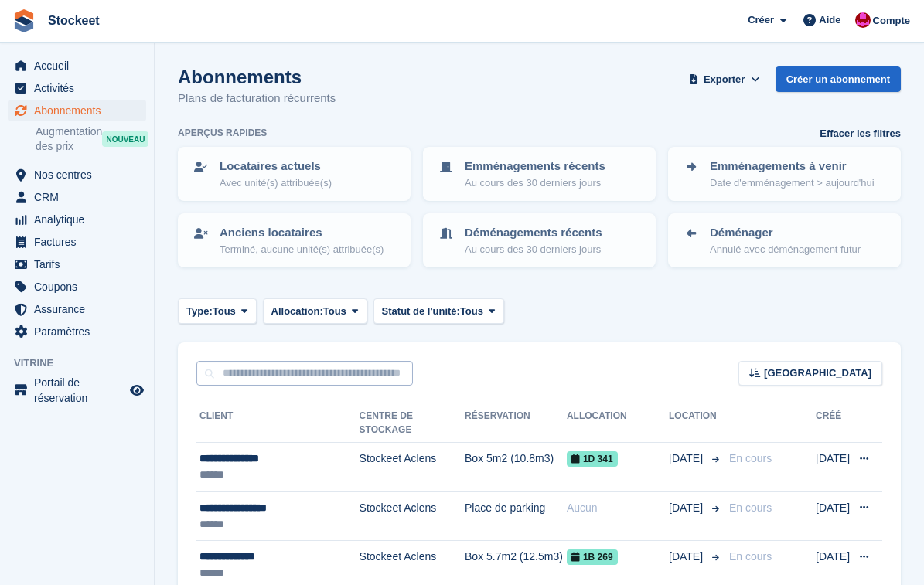  Describe the element at coordinates (137, 390) in the screenshot. I see `a: Boutique d'aperçu` at that location.